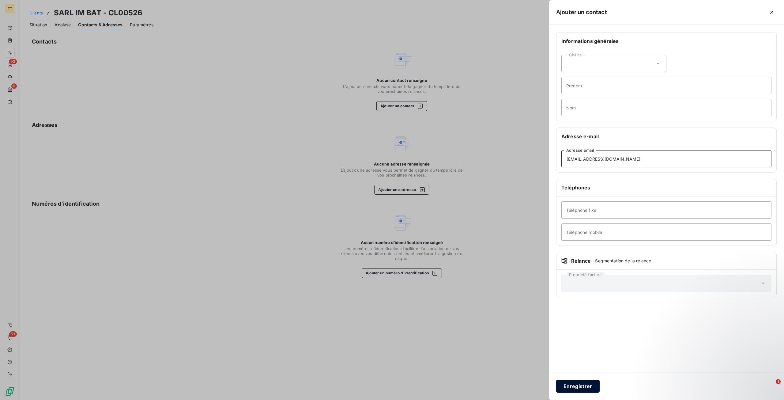 The image size is (784, 400). Describe the element at coordinates (667, 188) in the screenshot. I see `h6: Téléphones` at that location.